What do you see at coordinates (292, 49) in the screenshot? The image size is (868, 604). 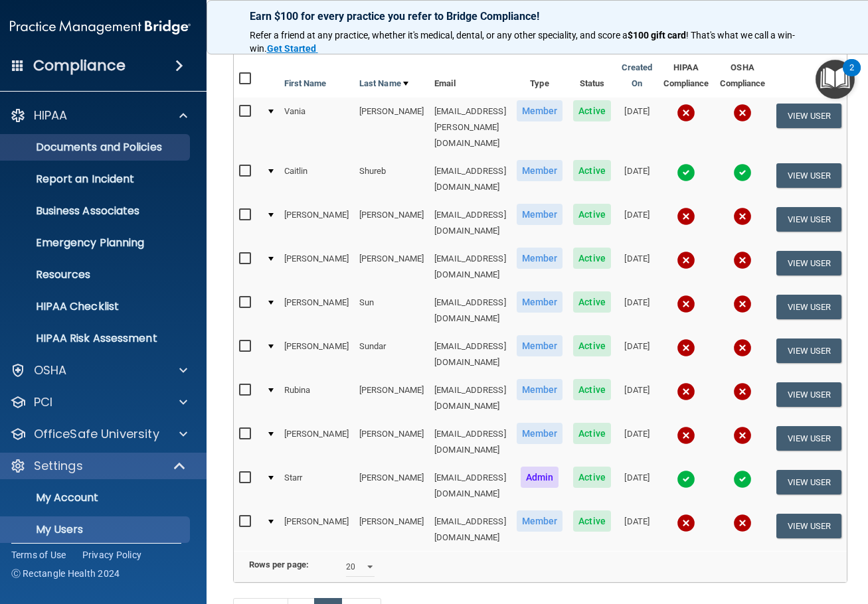 I see `a: Get Started` at bounding box center [292, 49].